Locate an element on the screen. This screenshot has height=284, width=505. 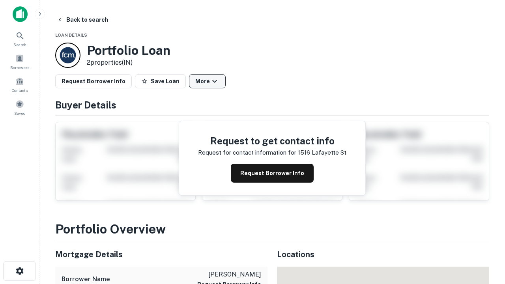
p: 2 properties (IN) is located at coordinates (129, 63).